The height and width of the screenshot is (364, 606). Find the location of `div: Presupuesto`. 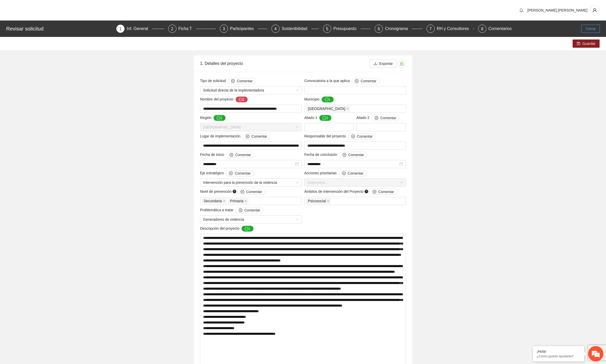

div: Presupuesto is located at coordinates (347, 29).